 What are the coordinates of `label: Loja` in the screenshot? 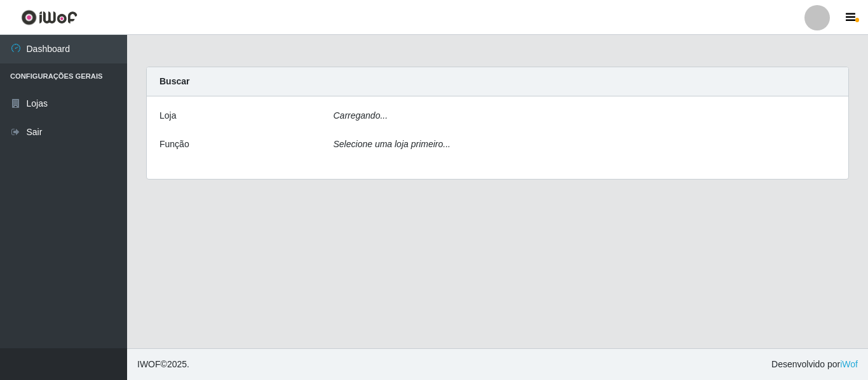 It's located at (167, 115).